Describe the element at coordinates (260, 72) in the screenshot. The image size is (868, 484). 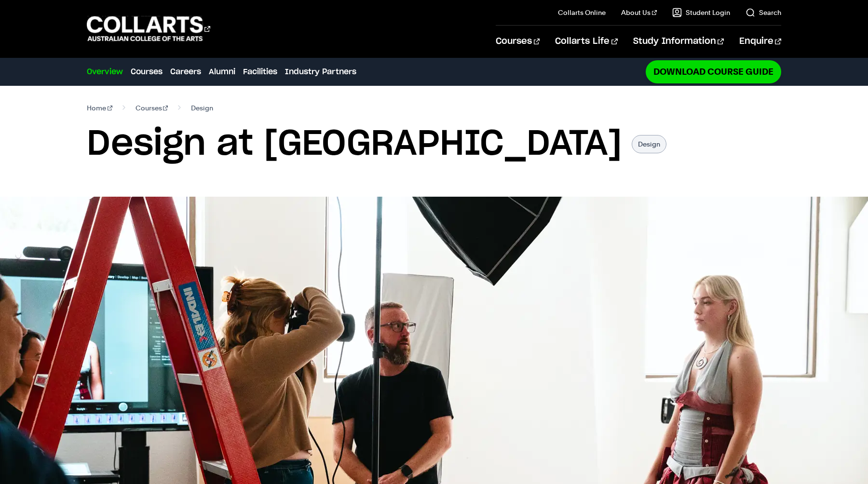
I see `a: Facilities` at that location.